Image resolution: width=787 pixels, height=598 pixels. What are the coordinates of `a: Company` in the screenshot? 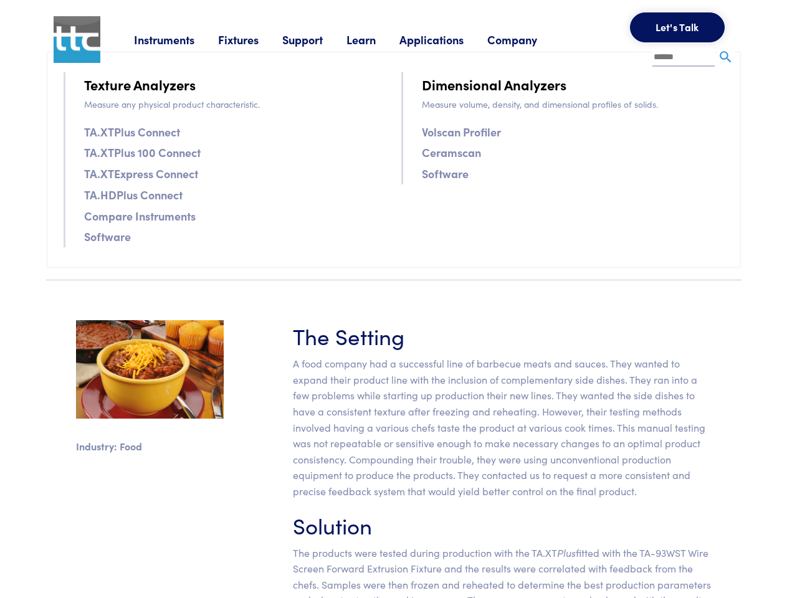 It's located at (524, 39).